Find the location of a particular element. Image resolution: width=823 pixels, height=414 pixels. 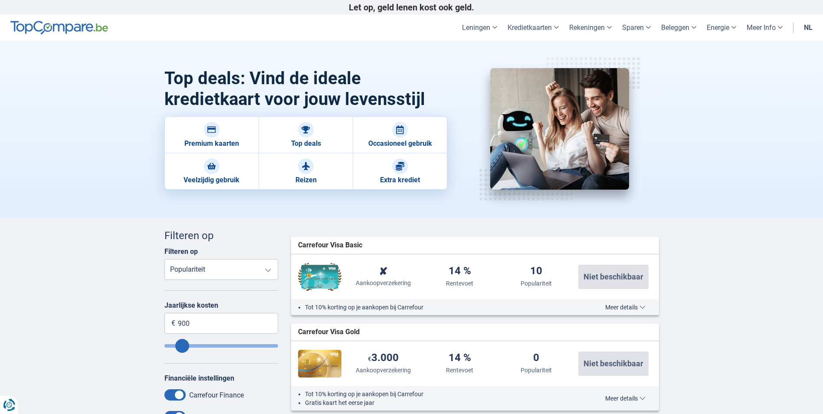

img: TopCompare is located at coordinates (59, 28).